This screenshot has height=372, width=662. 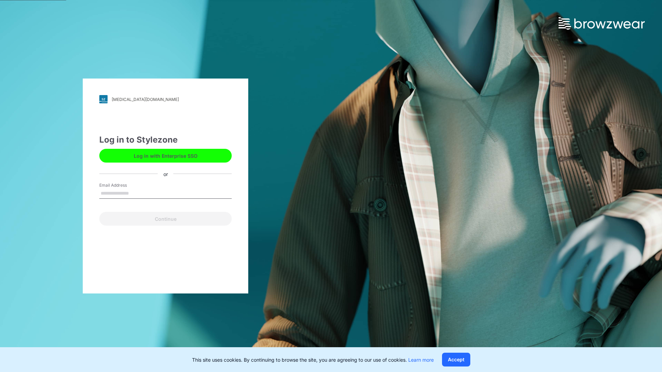 What do you see at coordinates (313, 360) in the screenshot?
I see `p: This site uses cookies. By continuing to browse the site, you are agreeing to our use of cookies.` at bounding box center [313, 360].